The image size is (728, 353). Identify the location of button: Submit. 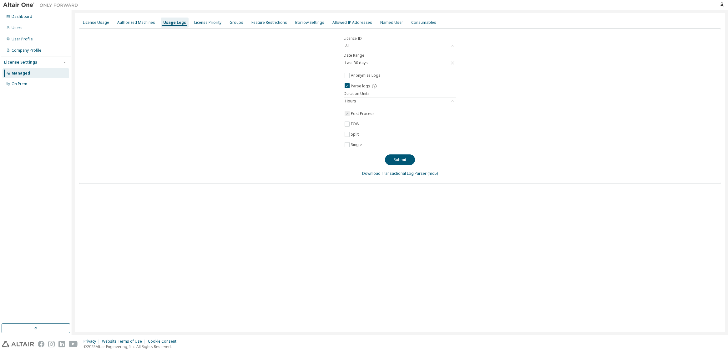
(400, 160).